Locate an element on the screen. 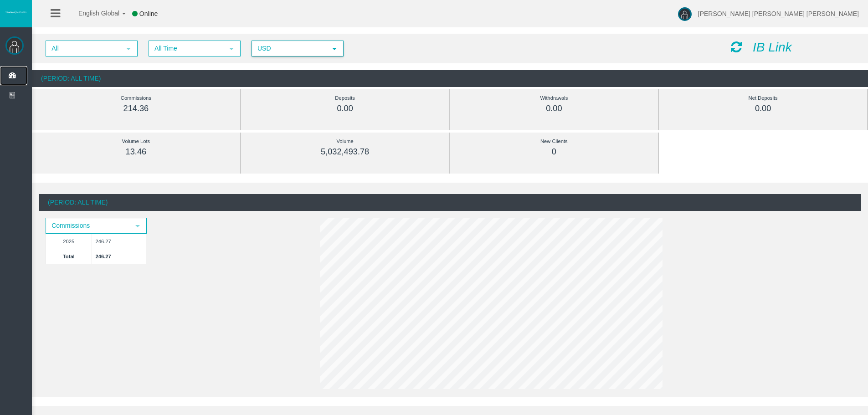  div: 214.36 is located at coordinates (136, 108).